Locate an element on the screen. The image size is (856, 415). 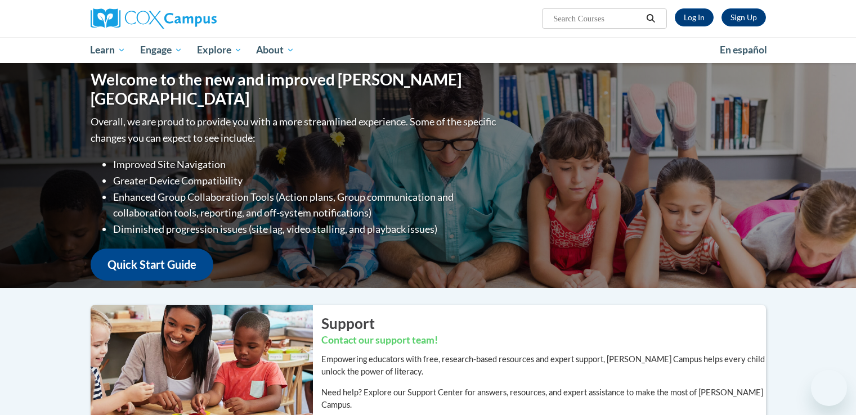
a: About is located at coordinates (275, 50).